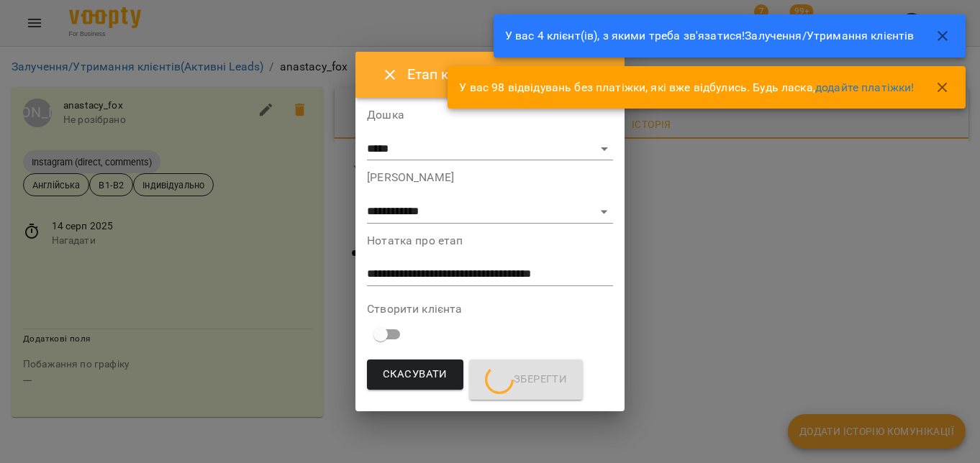  I want to click on span: Скасувати, so click(415, 374).